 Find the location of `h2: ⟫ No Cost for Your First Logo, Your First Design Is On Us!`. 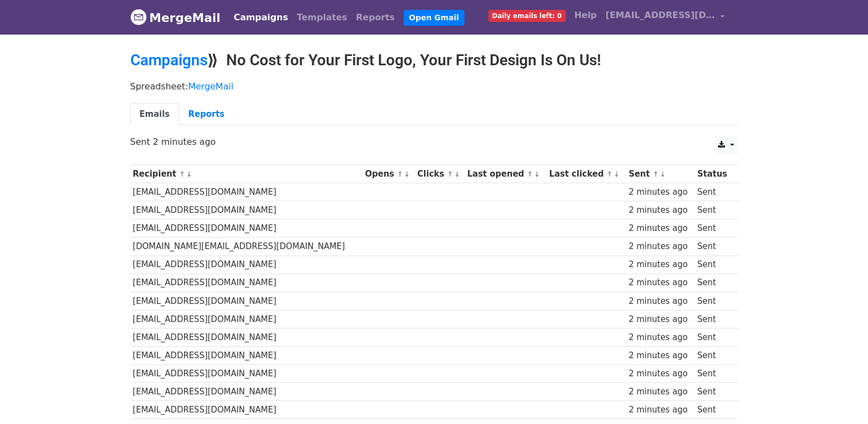

h2: ⟫ No Cost for Your First Logo, Your First Design Is On Us! is located at coordinates (434, 60).